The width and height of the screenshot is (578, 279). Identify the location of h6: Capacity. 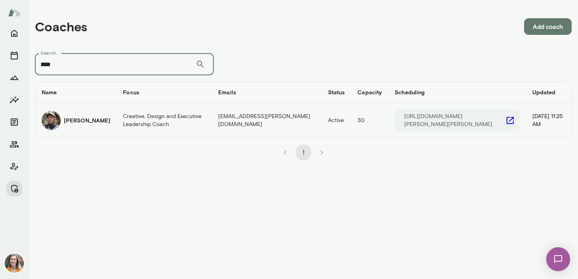
(370, 92).